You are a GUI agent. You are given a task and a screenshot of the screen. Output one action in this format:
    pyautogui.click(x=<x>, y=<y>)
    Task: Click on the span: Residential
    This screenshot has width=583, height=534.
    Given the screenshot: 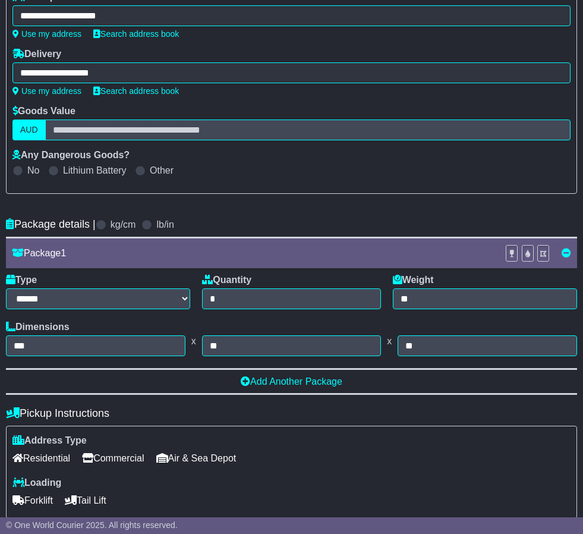 What is the action you would take?
    pyautogui.click(x=41, y=458)
    